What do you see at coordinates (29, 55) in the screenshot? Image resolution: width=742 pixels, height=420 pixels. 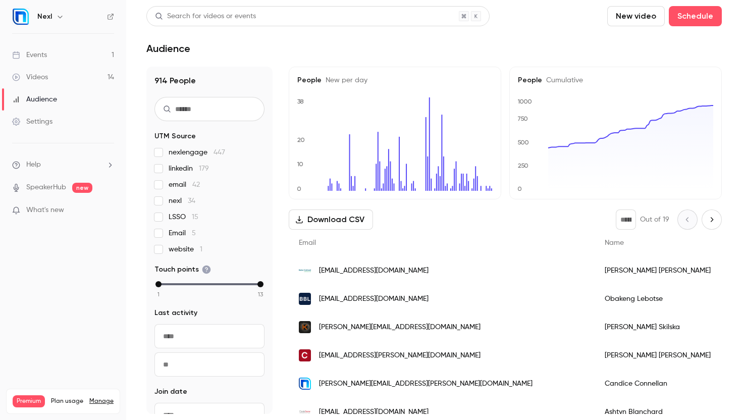 I see `div: Events` at bounding box center [29, 55].